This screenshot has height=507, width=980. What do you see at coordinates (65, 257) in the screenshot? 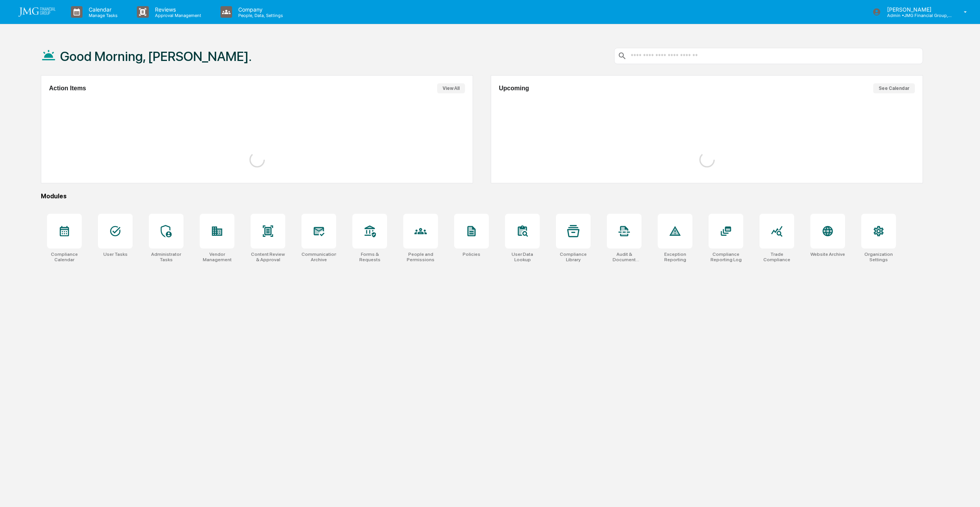
I see `div: Compliance Calendar` at bounding box center [65, 257].